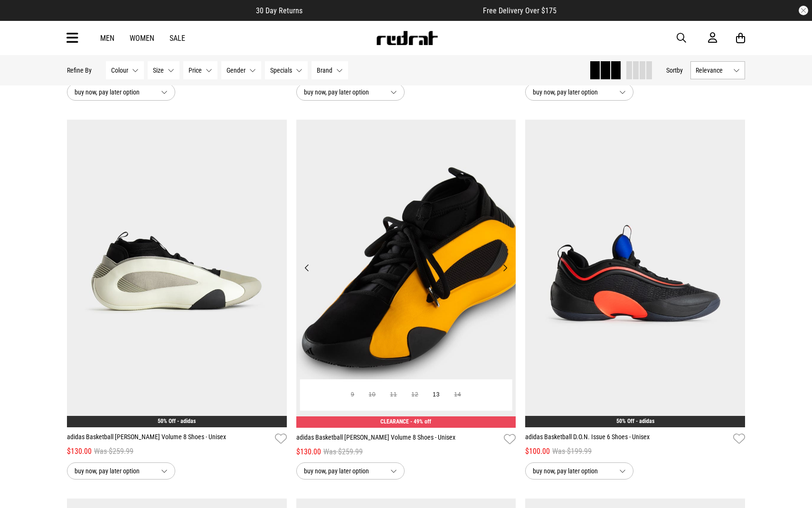 This screenshot has width=812, height=508. What do you see at coordinates (505, 268) in the screenshot?
I see `button: Next` at bounding box center [505, 268].